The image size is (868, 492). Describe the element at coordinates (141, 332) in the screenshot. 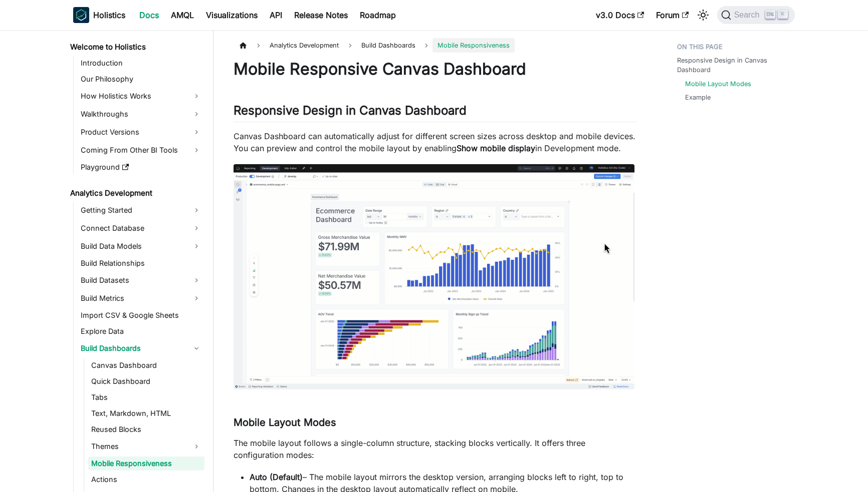

I see `a: Explore Data` at that location.